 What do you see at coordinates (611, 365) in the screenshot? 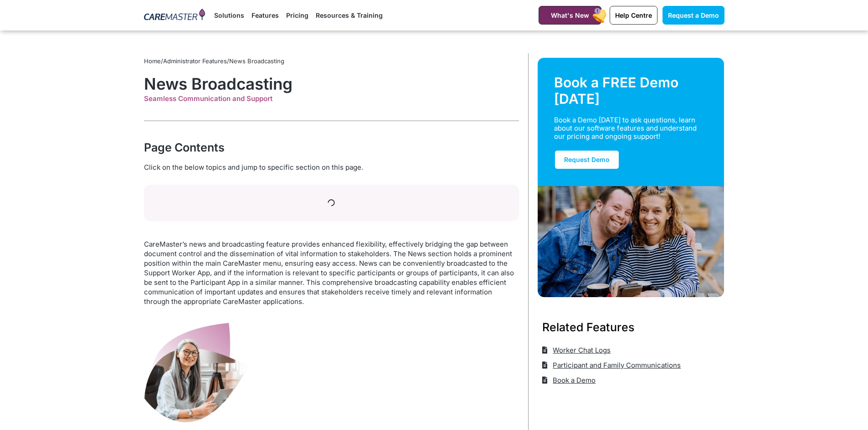
I see `a: Participant and Family Communications` at bounding box center [611, 365].